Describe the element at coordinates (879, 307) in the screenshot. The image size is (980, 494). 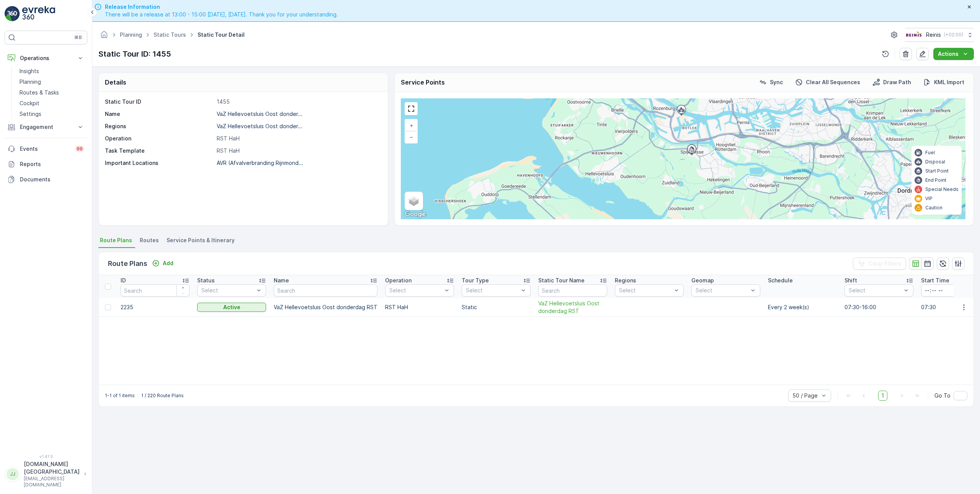
I see `td: 07:30-16:00` at that location.